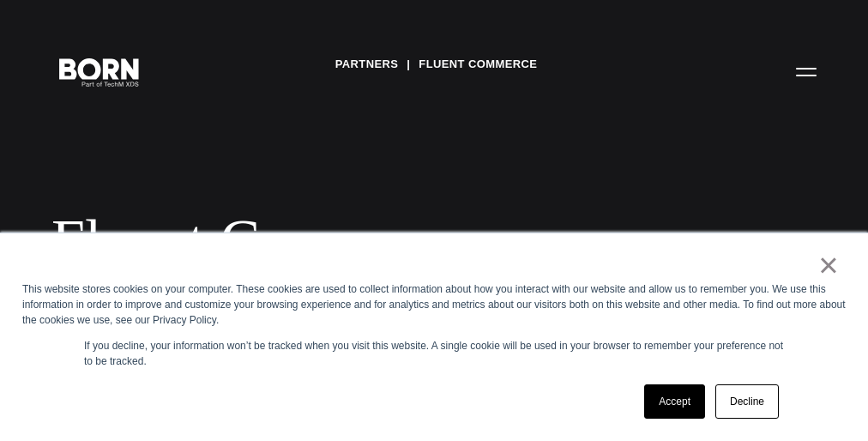 This screenshot has height=441, width=868. What do you see at coordinates (674, 401) in the screenshot?
I see `a: Accept` at bounding box center [674, 401].